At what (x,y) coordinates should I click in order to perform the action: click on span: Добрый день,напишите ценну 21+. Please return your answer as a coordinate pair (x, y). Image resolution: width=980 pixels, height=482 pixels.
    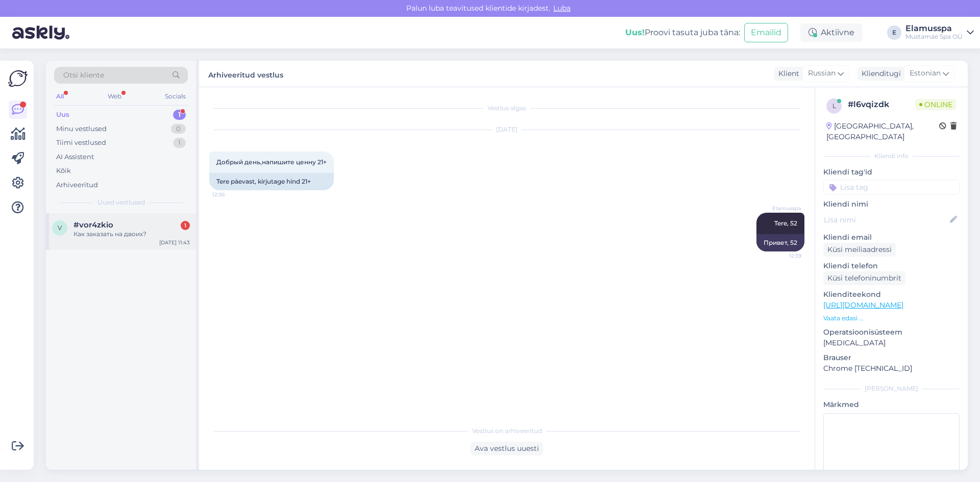
    Looking at the image, I should click on (271, 162).